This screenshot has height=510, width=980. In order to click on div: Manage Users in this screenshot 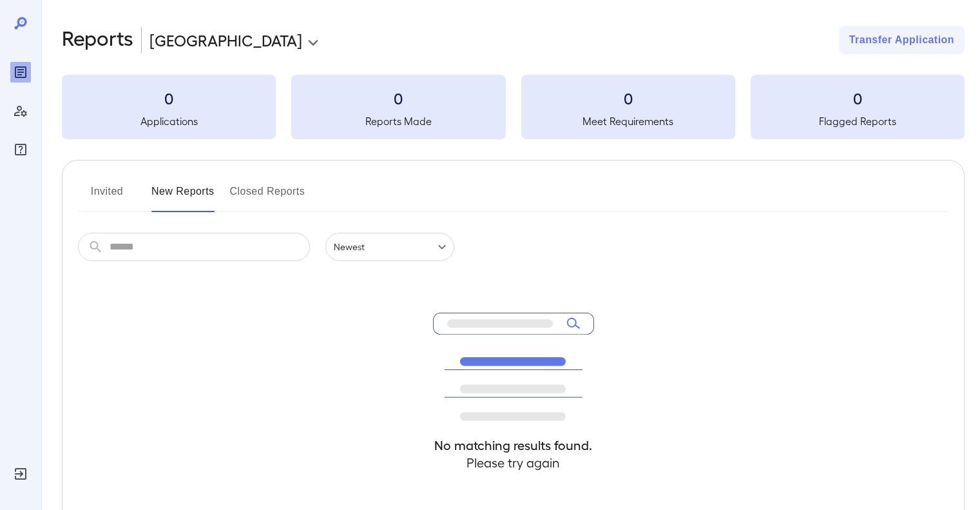, I will do `click(21, 111)`.